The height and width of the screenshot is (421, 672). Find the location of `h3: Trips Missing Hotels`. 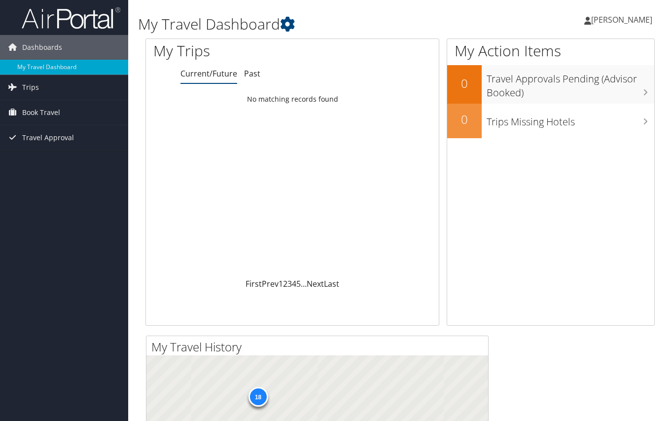

h3: Trips Missing Hotels is located at coordinates (571, 119).